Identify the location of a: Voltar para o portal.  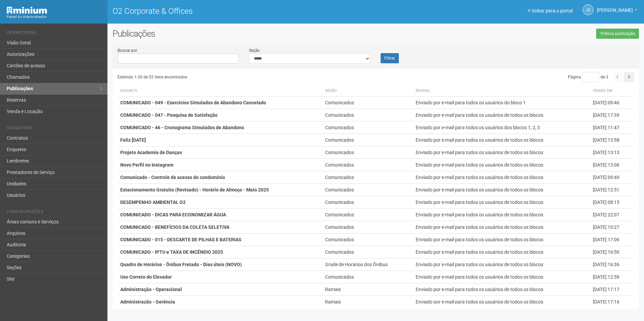
(550, 11).